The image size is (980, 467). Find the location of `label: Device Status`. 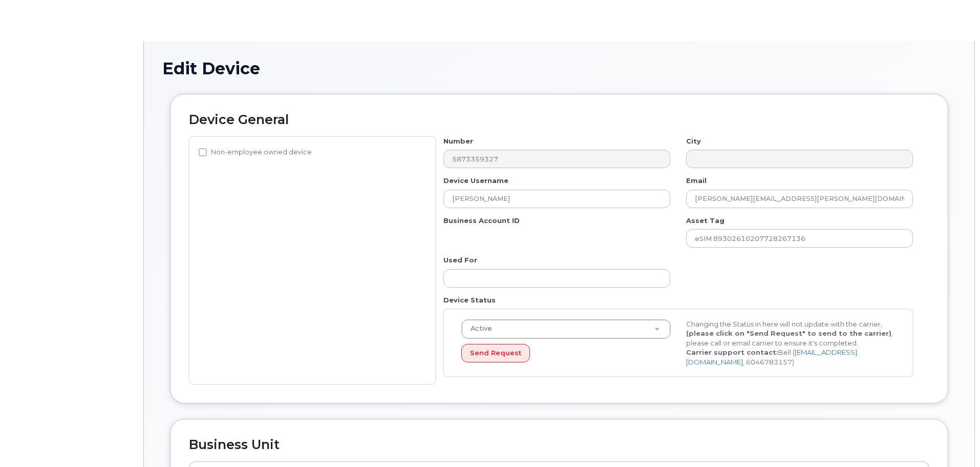

label: Device Status is located at coordinates (470, 300).